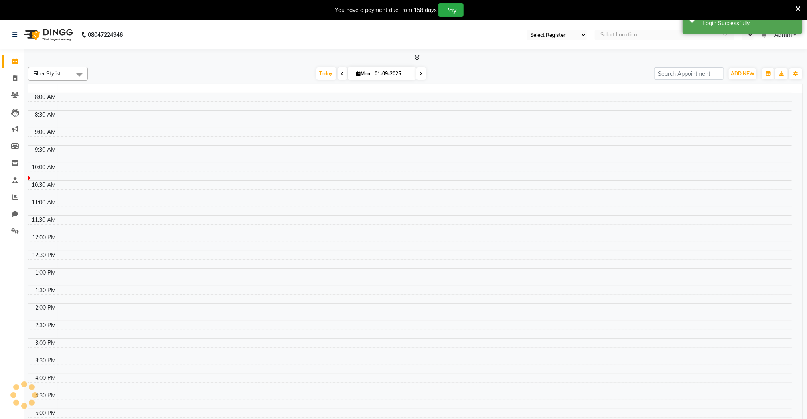 The width and height of the screenshot is (807, 419). What do you see at coordinates (749, 23) in the screenshot?
I see `div: Login Successfully.` at bounding box center [749, 23].